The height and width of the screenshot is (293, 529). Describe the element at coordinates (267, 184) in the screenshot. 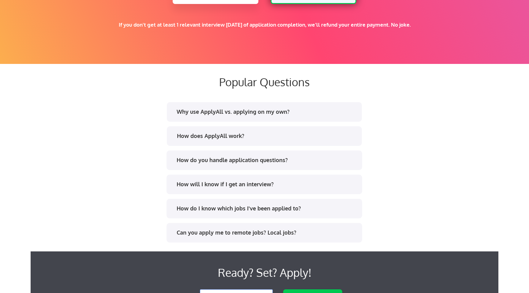

I see `div: How will I know if I get an interview?` at that location.